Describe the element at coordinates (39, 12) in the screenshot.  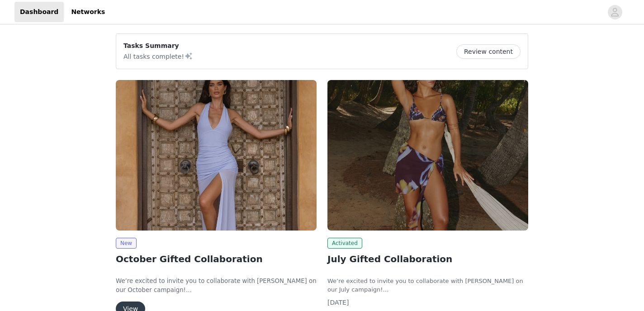
I see `a: Dashboard` at that location.